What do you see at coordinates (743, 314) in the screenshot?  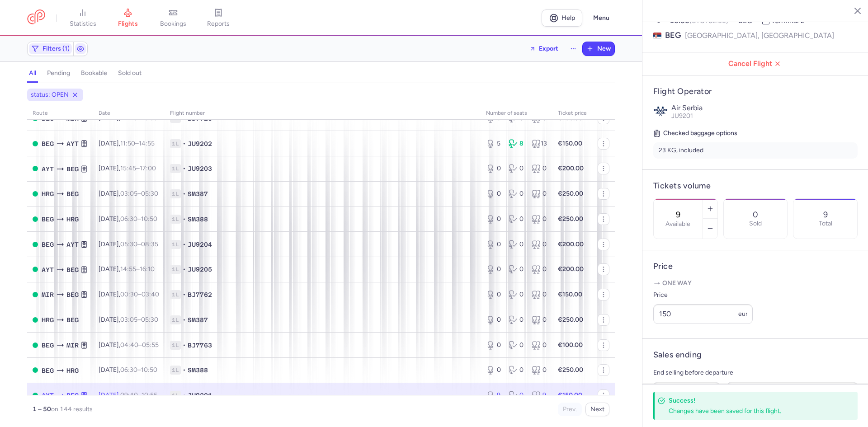 I see `span: eur` at bounding box center [743, 314].